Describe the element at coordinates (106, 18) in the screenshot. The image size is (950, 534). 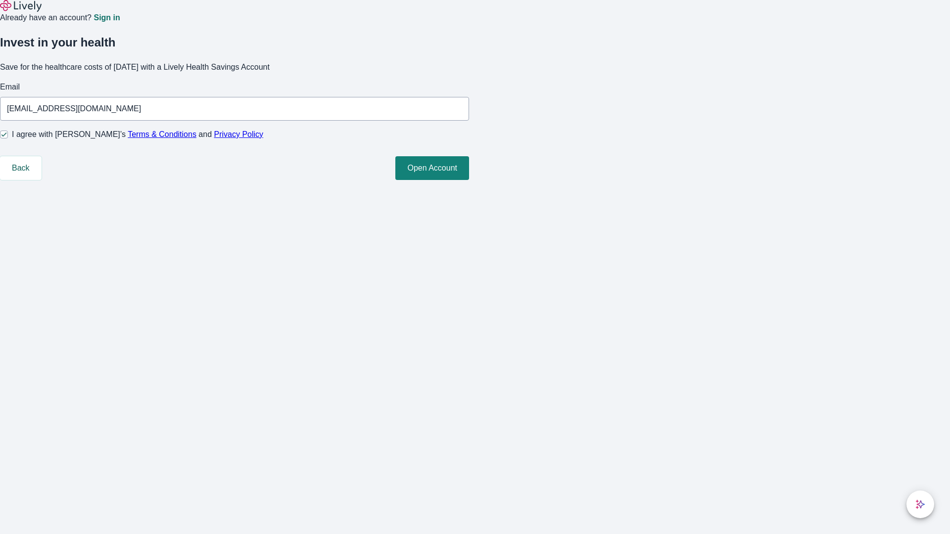
I see `a: Sign in` at that location.